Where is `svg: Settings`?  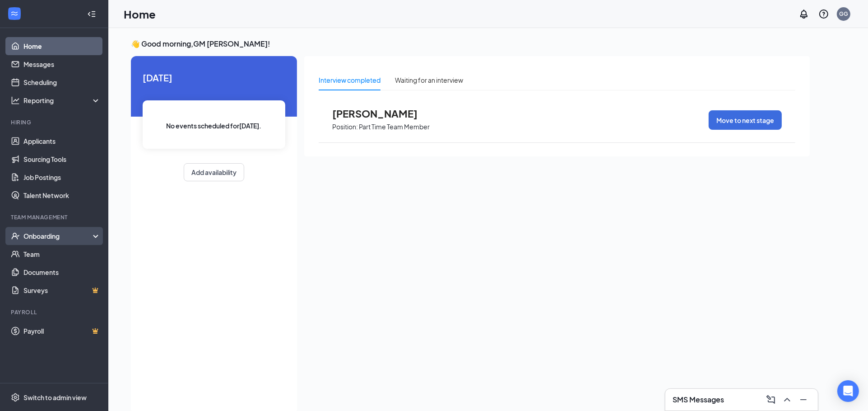 svg: Settings is located at coordinates (15, 397).